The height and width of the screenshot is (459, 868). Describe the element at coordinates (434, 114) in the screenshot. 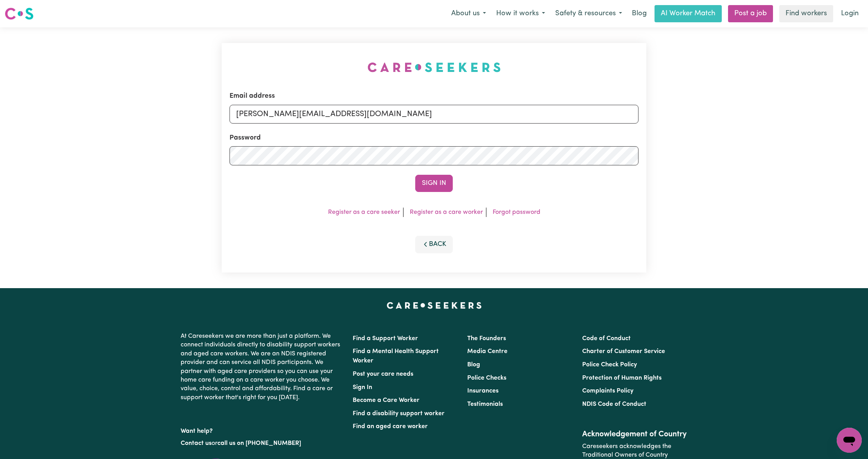

I see `input: Email address` at that location.